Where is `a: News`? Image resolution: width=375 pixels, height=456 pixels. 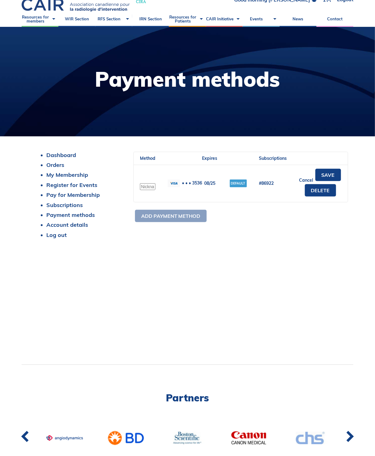
a: News is located at coordinates (298, 19).